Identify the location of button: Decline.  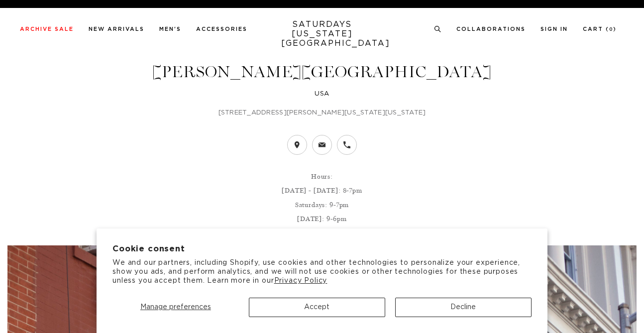
(463, 308).